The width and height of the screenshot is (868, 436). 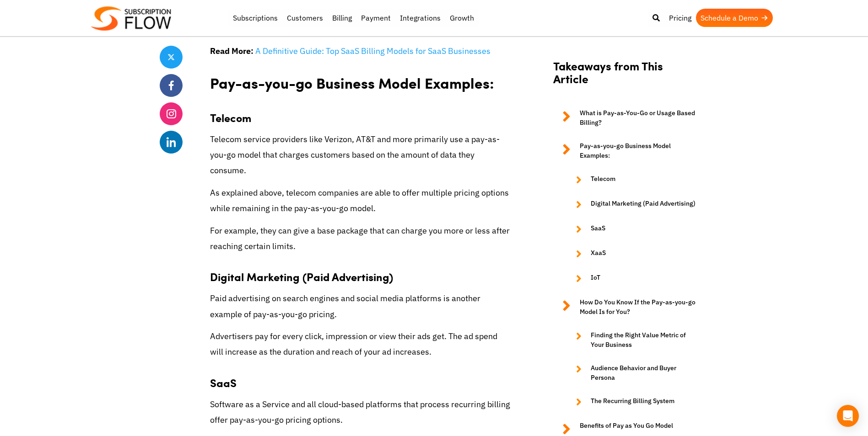 What do you see at coordinates (231, 50) in the screenshot?
I see `strong: Read More:` at bounding box center [231, 50].